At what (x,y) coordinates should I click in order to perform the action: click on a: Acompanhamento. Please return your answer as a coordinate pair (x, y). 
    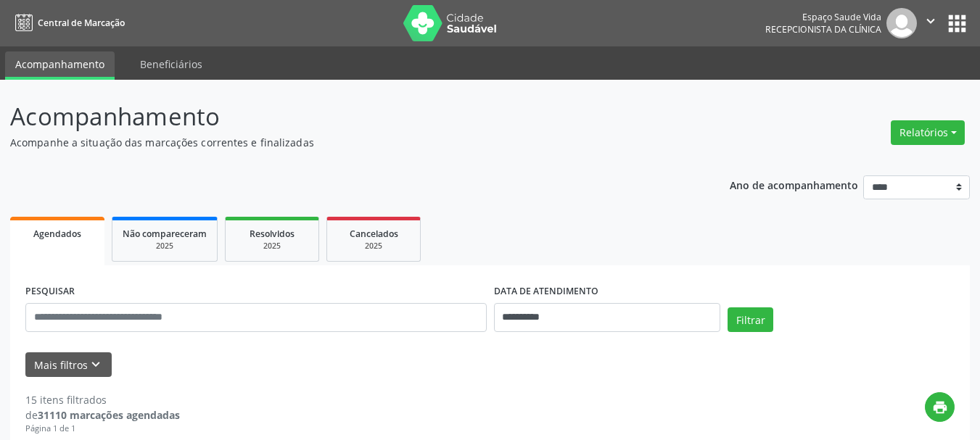
    Looking at the image, I should click on (59, 65).